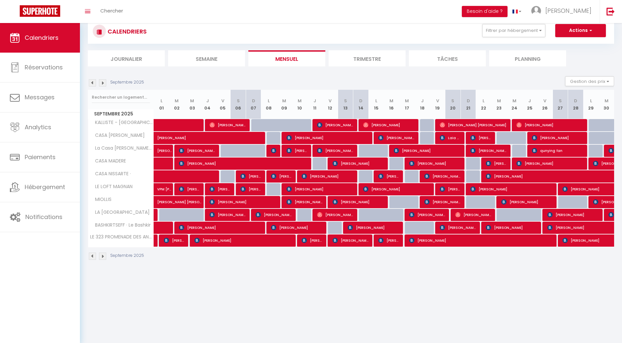 This screenshot has width=622, height=343. Describe the element at coordinates (40, 157) in the screenshot. I see `span: Paiements` at that location.